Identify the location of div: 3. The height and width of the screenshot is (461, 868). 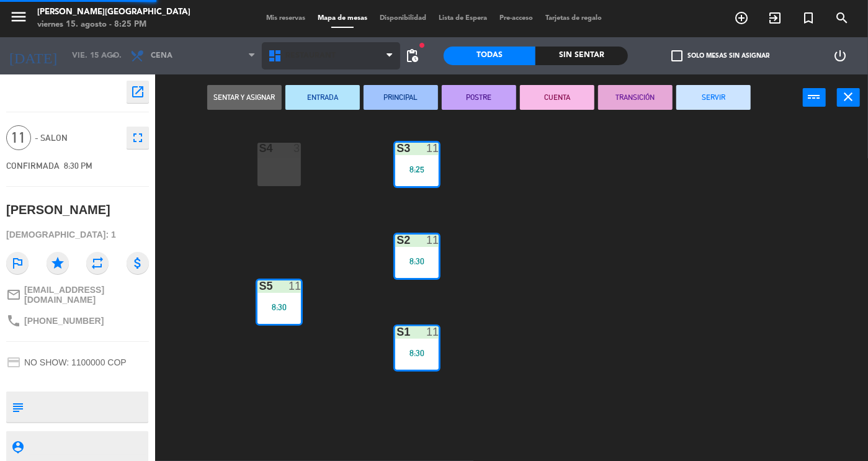
(297, 148).